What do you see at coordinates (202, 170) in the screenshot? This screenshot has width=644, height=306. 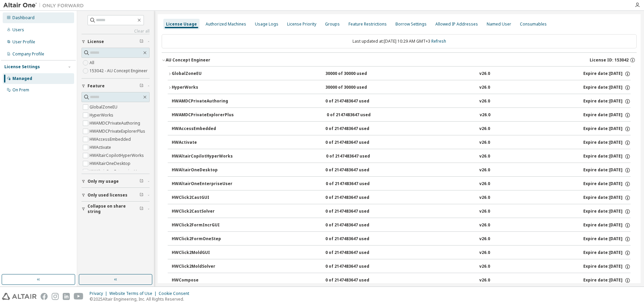 I see `div: HWAltairOneDesktop` at bounding box center [202, 170].